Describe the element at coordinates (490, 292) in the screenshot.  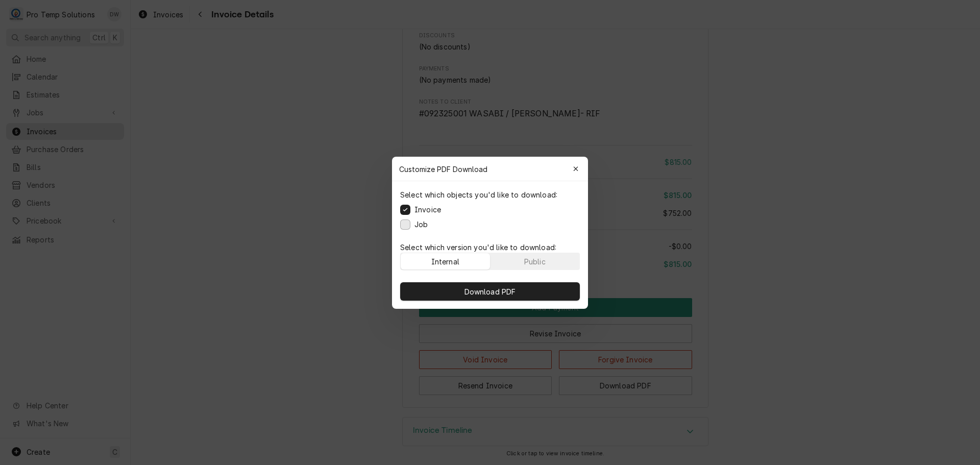
I see `button: Download PDF` at that location.